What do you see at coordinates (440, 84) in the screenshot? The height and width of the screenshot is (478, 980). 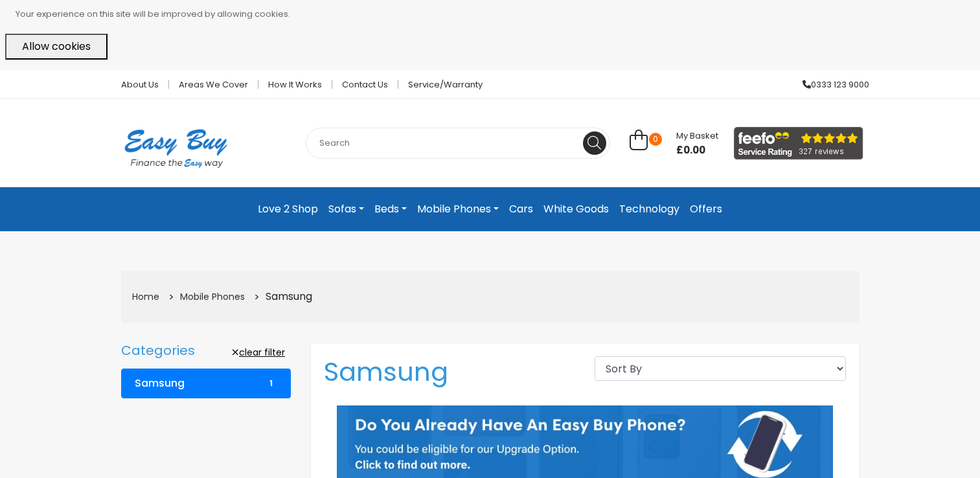 I see `a: Service/Warranty` at bounding box center [440, 84].